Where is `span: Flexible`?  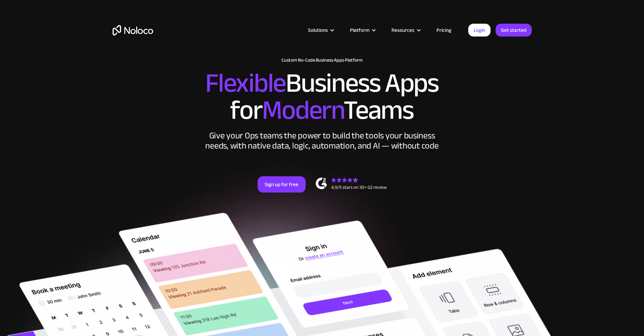 span: Flexible is located at coordinates (245, 83).